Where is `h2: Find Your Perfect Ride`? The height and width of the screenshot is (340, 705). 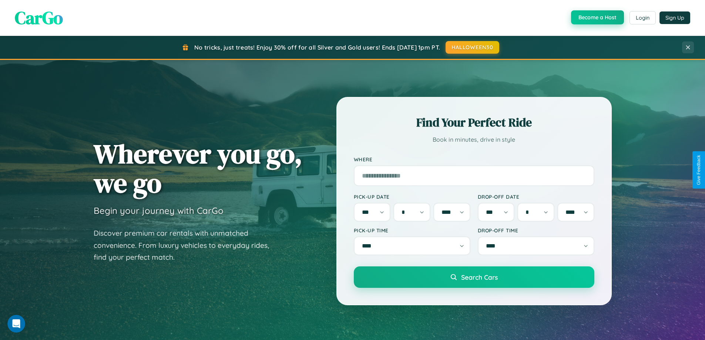 h2: Find Your Perfect Ride is located at coordinates (474, 123).